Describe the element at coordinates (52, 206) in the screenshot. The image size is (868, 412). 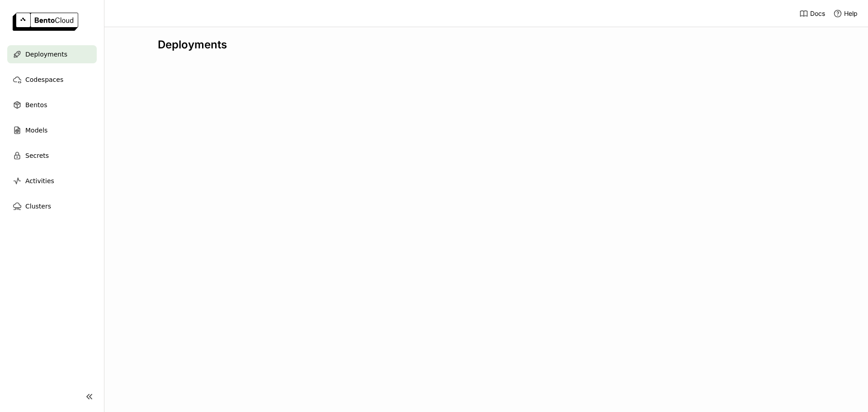
I see `a: Clusters` at that location.